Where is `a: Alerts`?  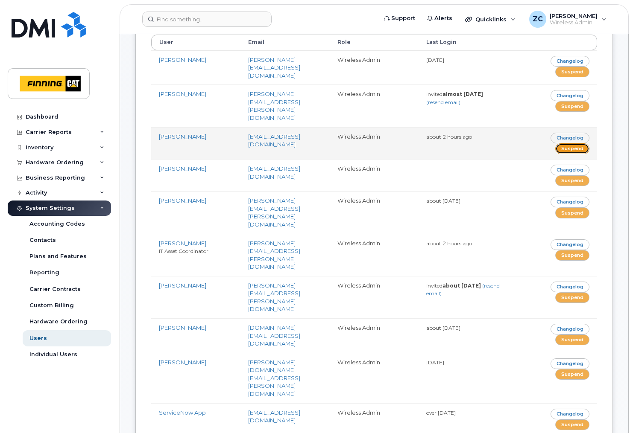
a: Alerts is located at coordinates (439, 18).